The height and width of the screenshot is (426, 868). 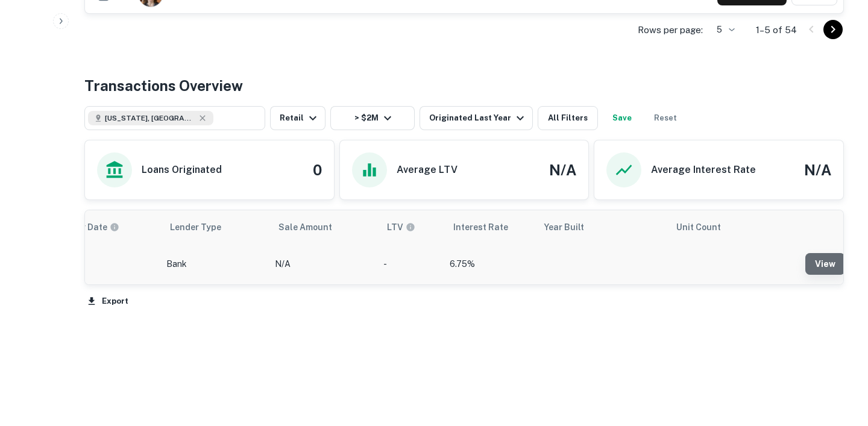 I want to click on button: All Filters, so click(x=568, y=118).